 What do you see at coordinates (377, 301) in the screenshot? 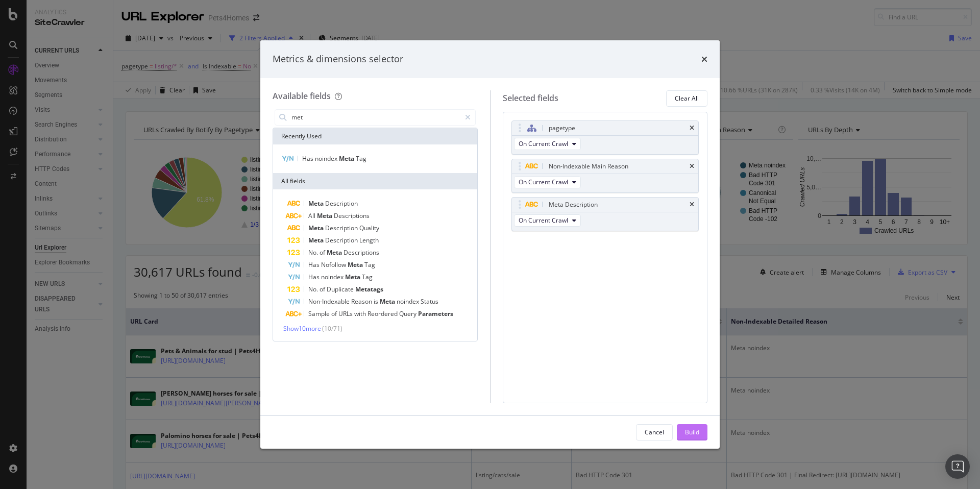
I see `span: is` at bounding box center [377, 301].